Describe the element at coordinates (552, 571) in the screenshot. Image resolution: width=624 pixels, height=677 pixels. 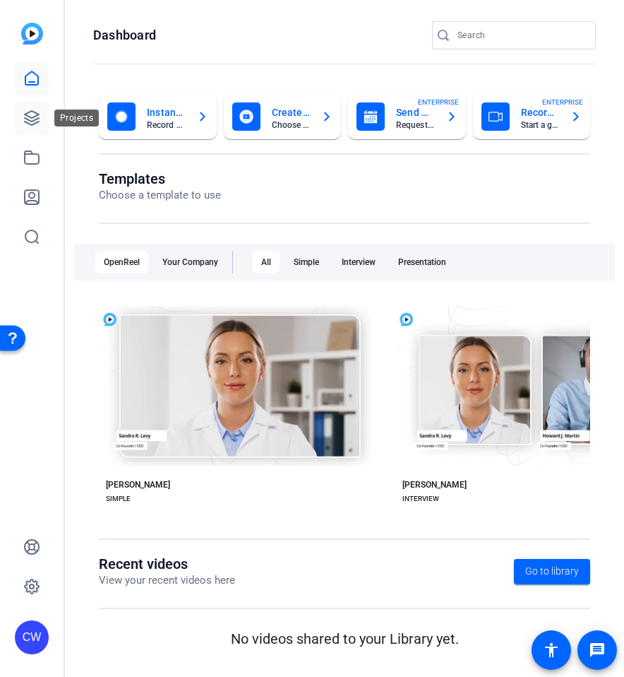
I see `a: Go to library` at that location.